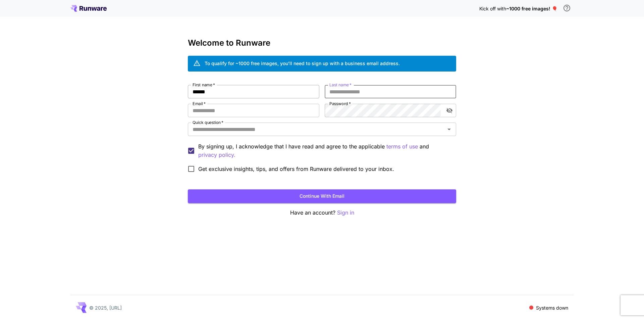 The width and height of the screenshot is (644, 320). I want to click on p: terms of use, so click(402, 146).